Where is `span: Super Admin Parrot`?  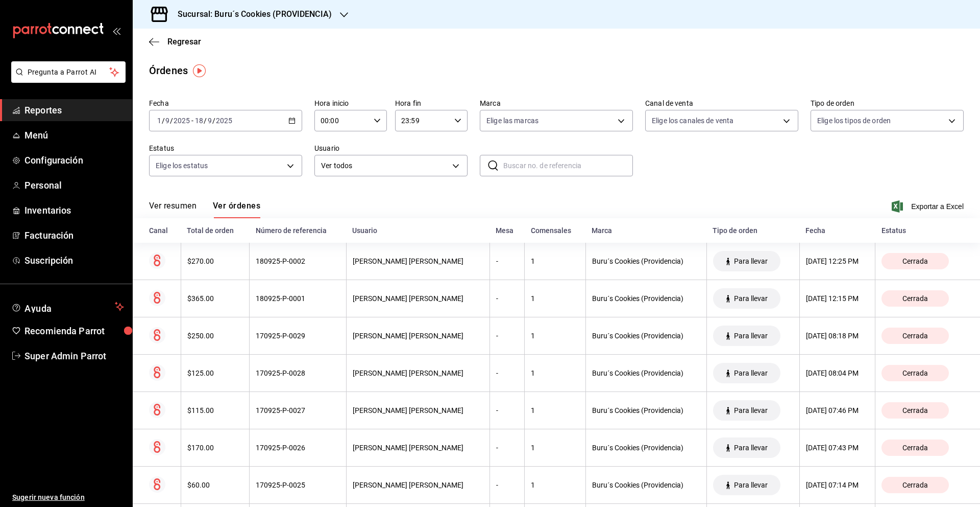
span: Super Admin Parrot is located at coordinates (74, 356).